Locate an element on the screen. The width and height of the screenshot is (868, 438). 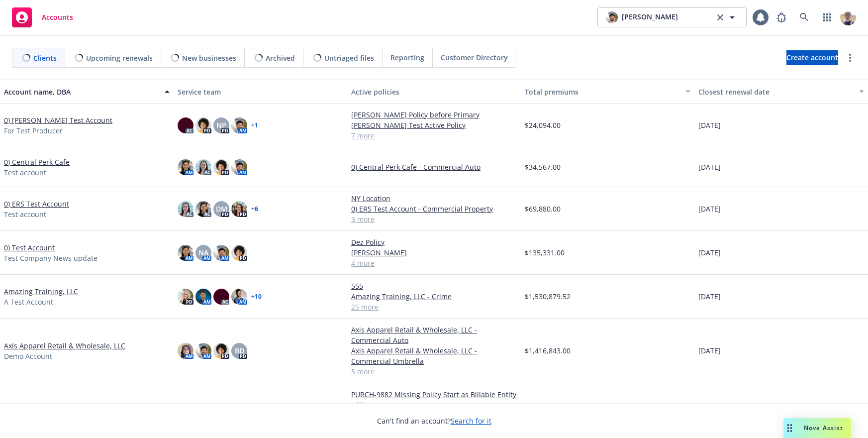
a: 0) Central Perk Cafe - Commercial Auto is located at coordinates (434, 166).